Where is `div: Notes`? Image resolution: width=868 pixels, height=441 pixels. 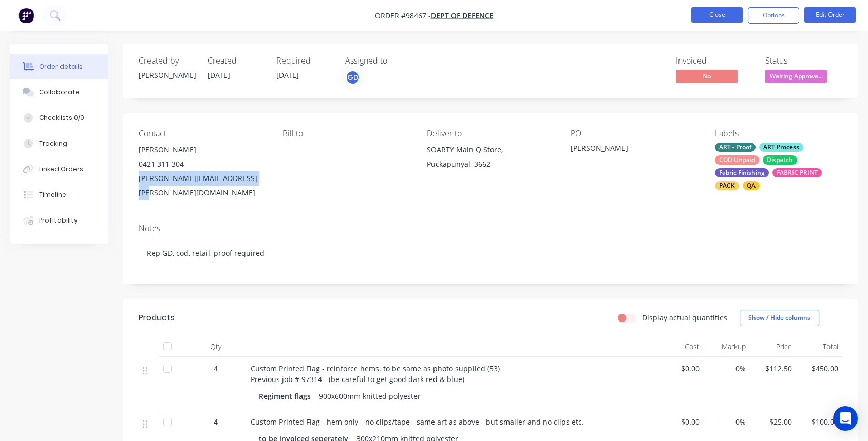
div: Notes is located at coordinates (491, 229).